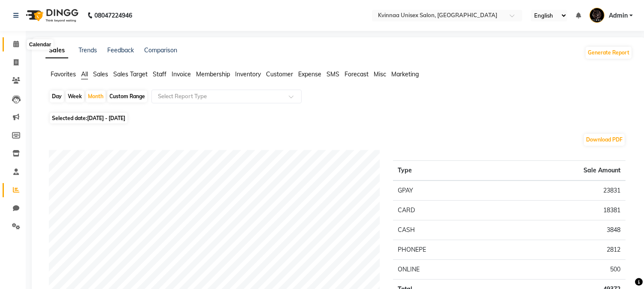 This screenshot has width=644, height=289. I want to click on span: Selected date:, so click(89, 118).